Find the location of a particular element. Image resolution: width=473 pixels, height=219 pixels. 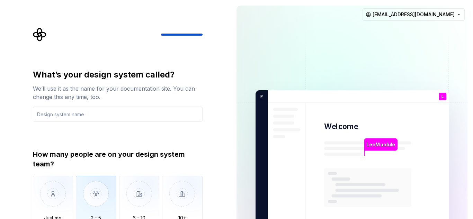

svg: Supernova Logo is located at coordinates (40, 35).